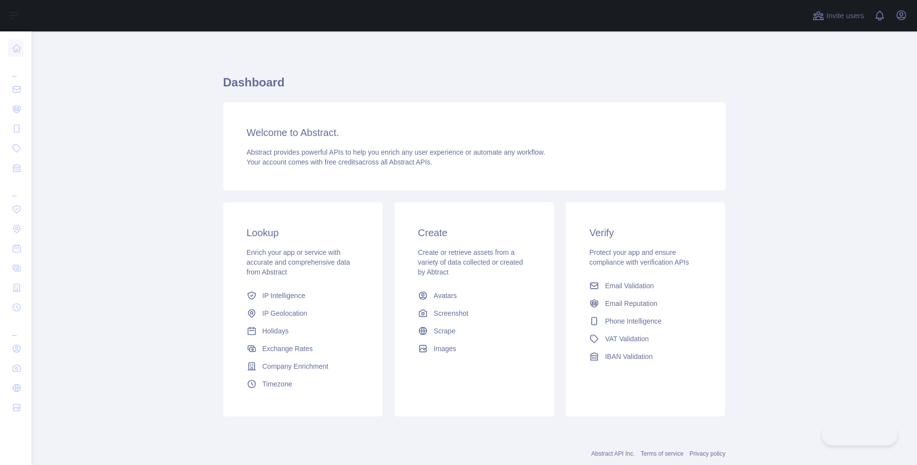 The image size is (917, 465). What do you see at coordinates (474, 132) in the screenshot?
I see `h3: Welcome to Abstract.` at bounding box center [474, 132].